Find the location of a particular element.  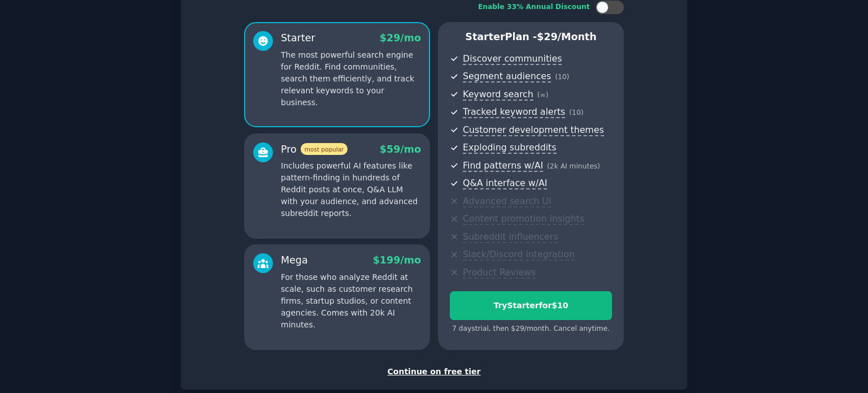

div: Pro is located at coordinates (314, 149).